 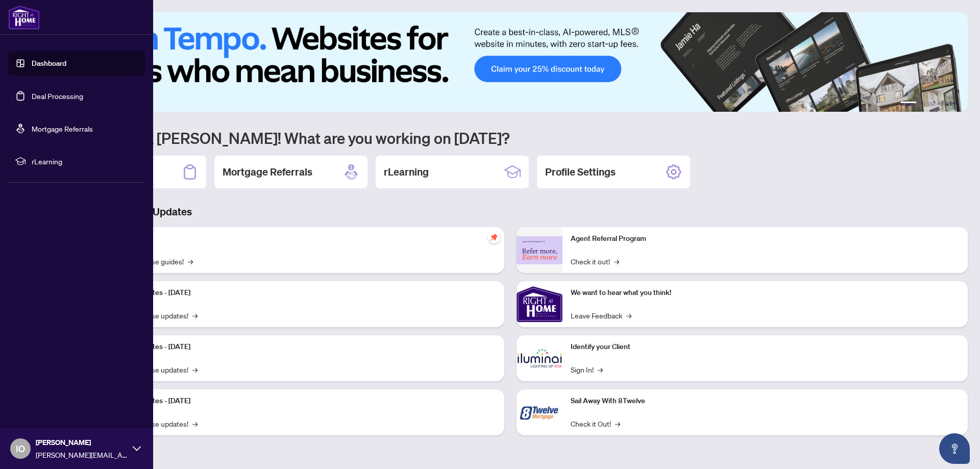 What do you see at coordinates (539, 358) in the screenshot?
I see `img: Identify your Client` at bounding box center [539, 358].